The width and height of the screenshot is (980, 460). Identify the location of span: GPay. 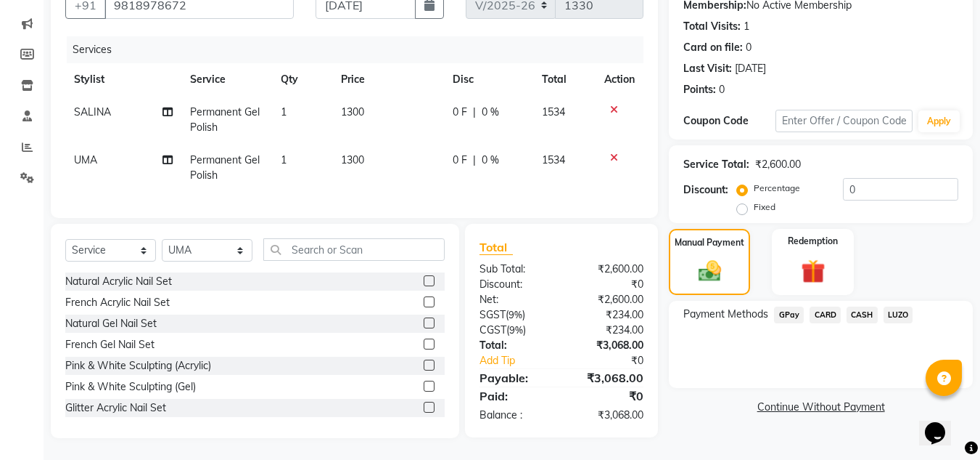
(789, 315).